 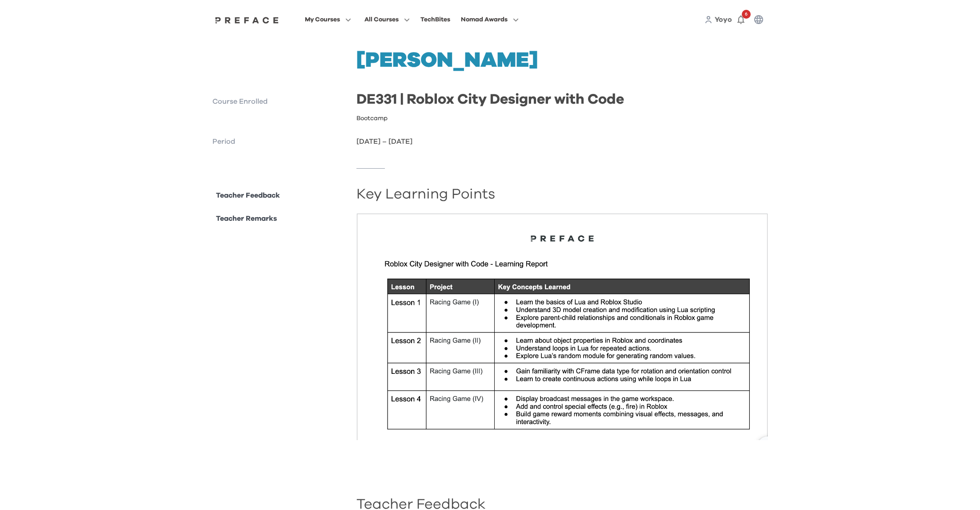 What do you see at coordinates (281, 141) in the screenshot?
I see `p: Period` at bounding box center [281, 141].